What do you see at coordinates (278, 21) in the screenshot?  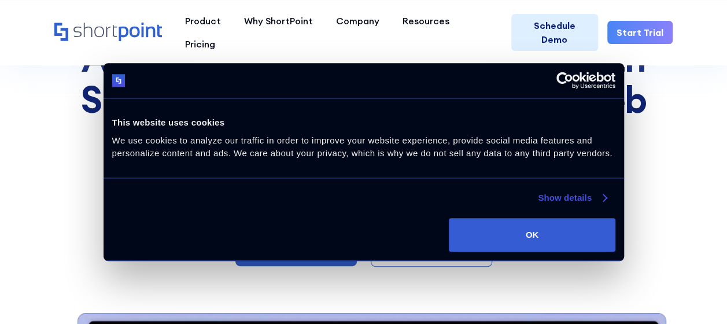 I see `a: Why ShortPoint` at bounding box center [278, 21].